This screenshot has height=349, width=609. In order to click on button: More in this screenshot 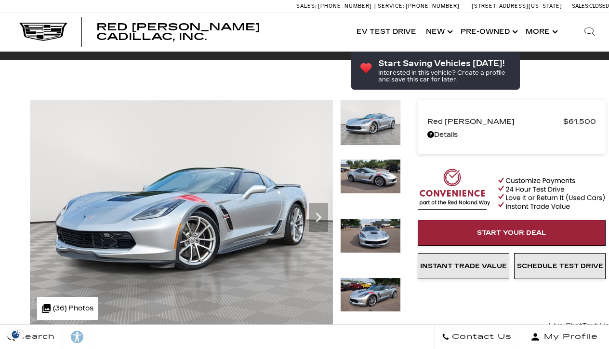, I will do `click(540, 32)`.